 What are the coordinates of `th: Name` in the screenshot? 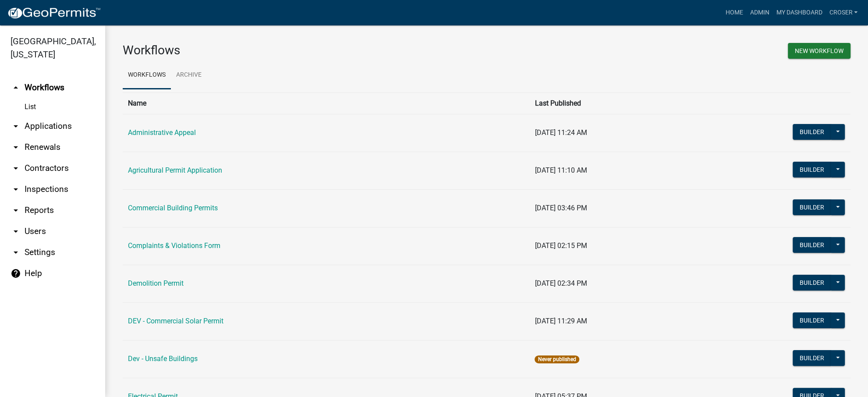 It's located at (326, 103).